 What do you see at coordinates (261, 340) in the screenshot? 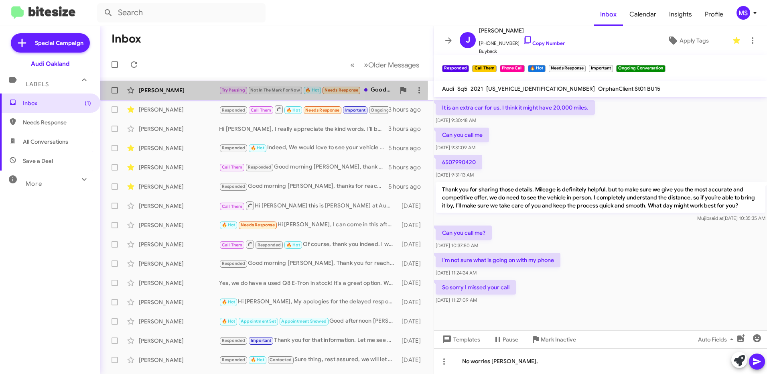
I see `span: Important` at bounding box center [261, 340].